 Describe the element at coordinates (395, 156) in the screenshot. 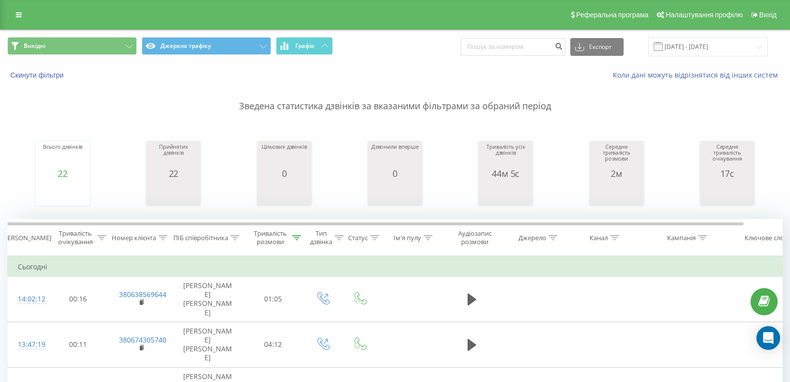

I see `div: Дзвонили вперше` at that location.